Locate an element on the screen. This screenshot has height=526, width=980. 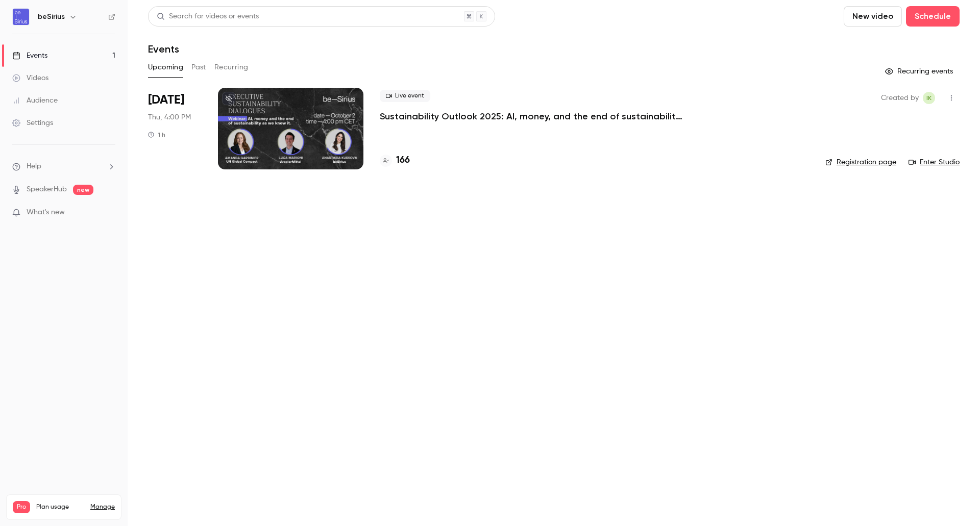
div: Oct 2 Thu, 4:00 PM (Europe/Amsterdam) is located at coordinates (175, 128).